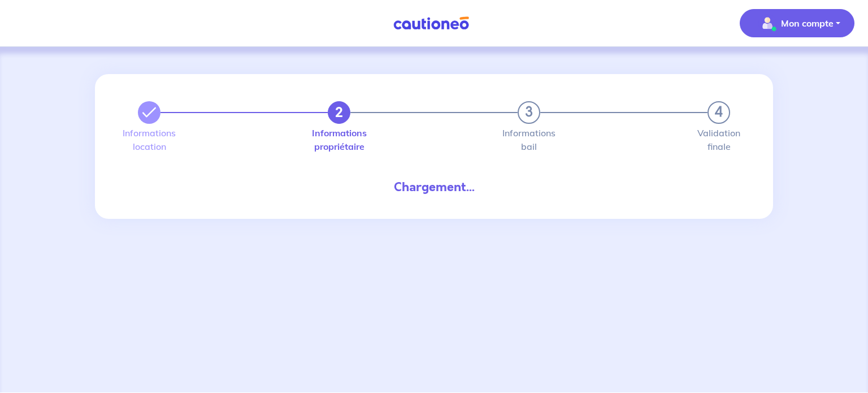 This screenshot has width=868, height=393. I want to click on label: Informations location, so click(149, 140).